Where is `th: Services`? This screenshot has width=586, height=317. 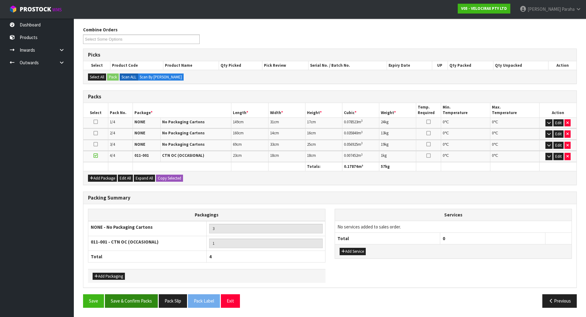 th: Services is located at coordinates (454, 215).